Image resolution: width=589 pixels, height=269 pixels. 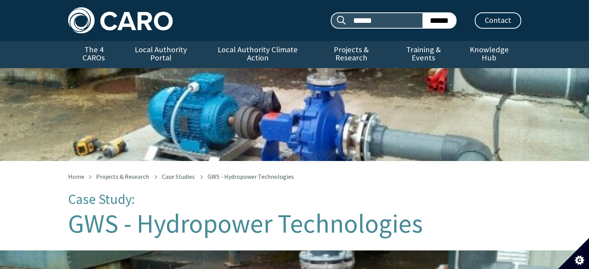 I want to click on a: The 4 CAROs, so click(x=94, y=55).